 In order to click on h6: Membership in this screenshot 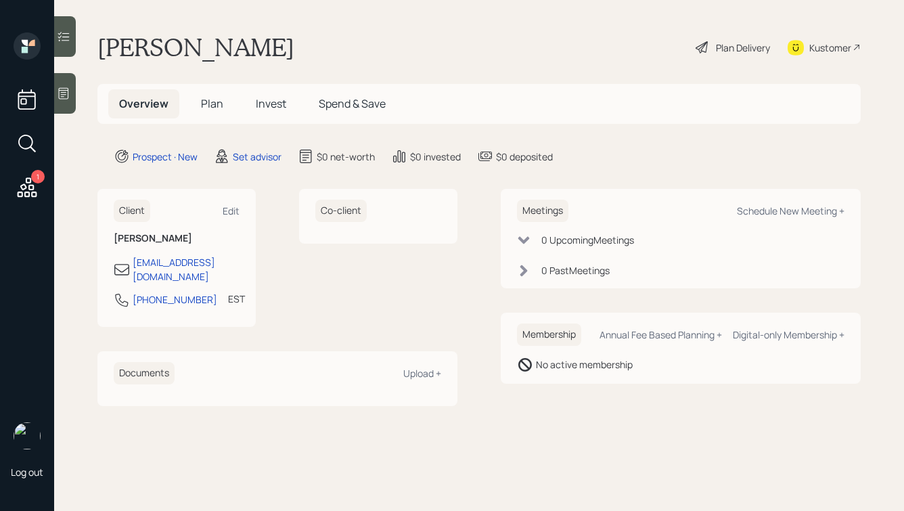, I will do `click(549, 334)`.